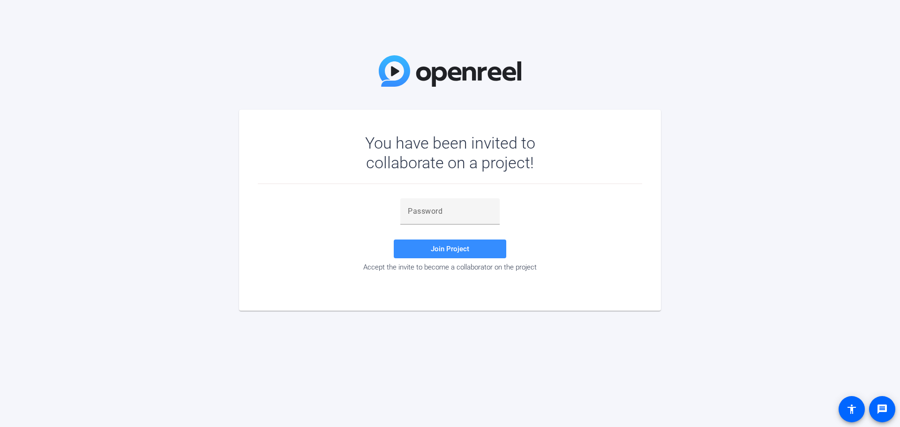  Describe the element at coordinates (450, 211) in the screenshot. I see `input: Password` at that location.